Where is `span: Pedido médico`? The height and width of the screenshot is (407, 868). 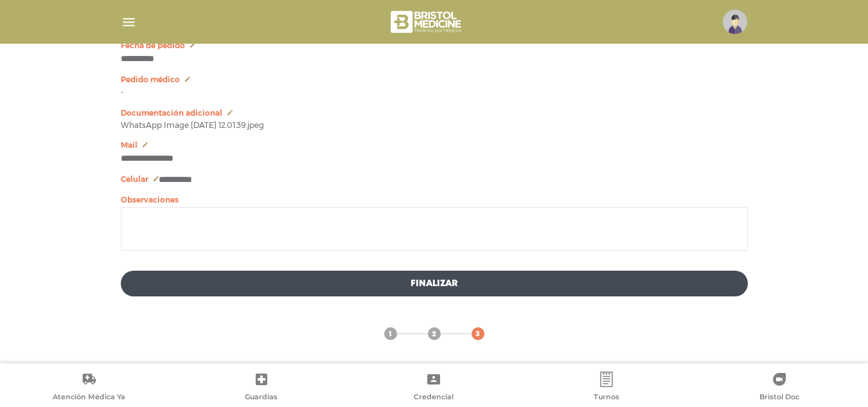
span: Pedido médico is located at coordinates (151, 80).